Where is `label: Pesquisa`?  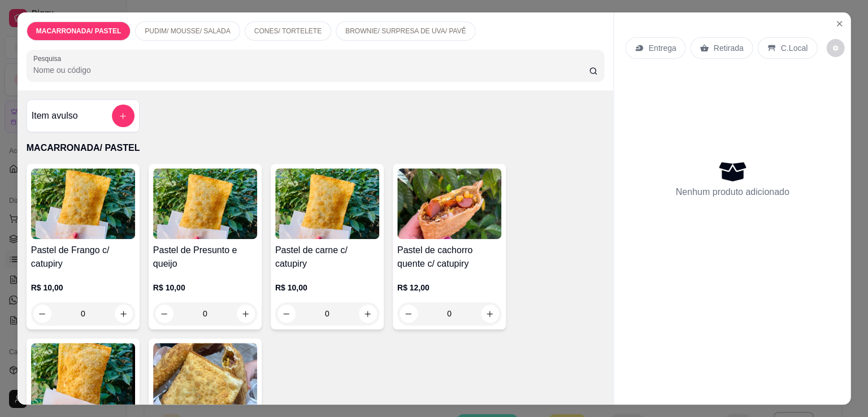 label: Pesquisa is located at coordinates (49, 58).